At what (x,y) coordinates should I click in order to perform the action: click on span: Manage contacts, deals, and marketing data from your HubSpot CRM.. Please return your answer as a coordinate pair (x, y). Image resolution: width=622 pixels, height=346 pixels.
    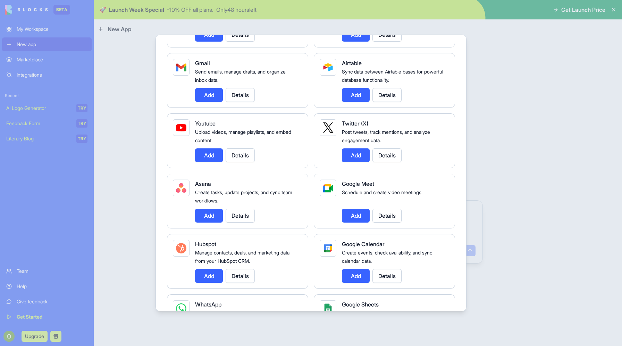
    Looking at the image, I should click on (242, 257).